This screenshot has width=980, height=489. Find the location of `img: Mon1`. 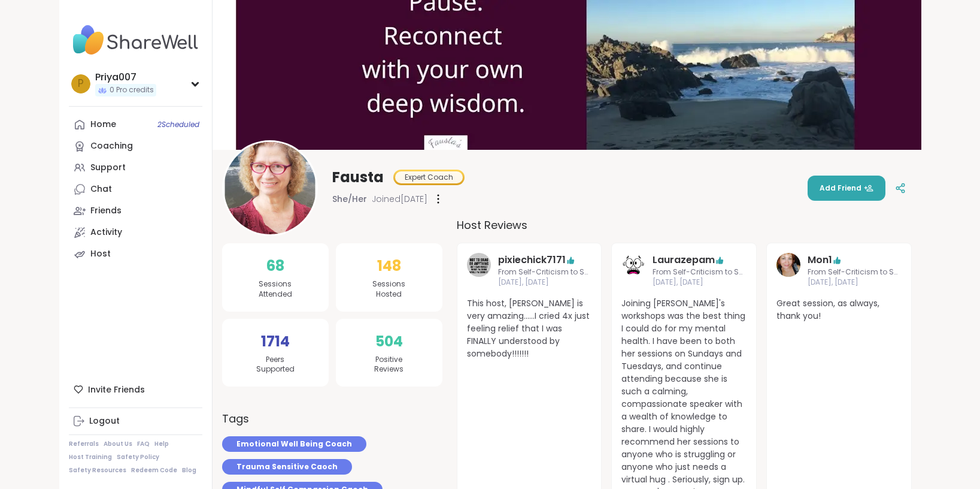

img: Mon1 is located at coordinates (788, 264).